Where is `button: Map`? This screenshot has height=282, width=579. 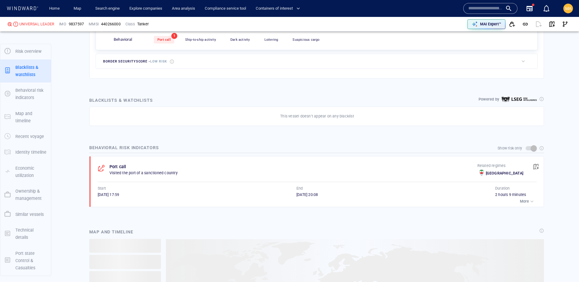
button: Map is located at coordinates (78, 8).